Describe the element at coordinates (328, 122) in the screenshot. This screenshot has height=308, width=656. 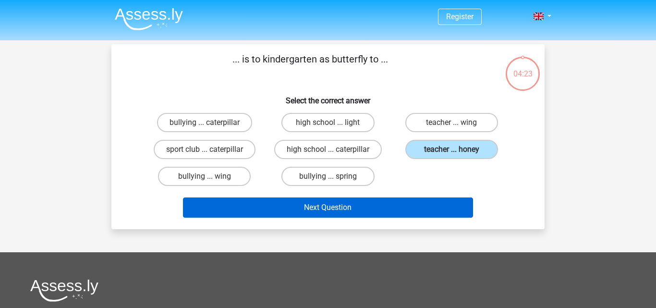
I see `label: high school ... light` at that location.